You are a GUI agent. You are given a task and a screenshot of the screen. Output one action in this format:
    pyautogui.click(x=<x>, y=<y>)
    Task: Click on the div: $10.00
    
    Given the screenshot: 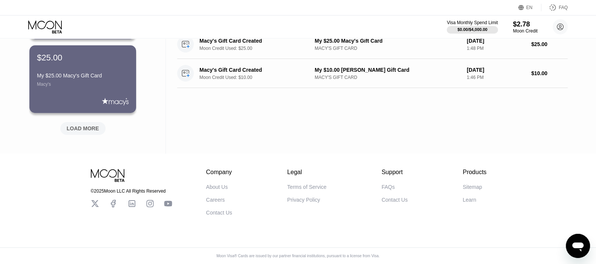 What is the action you would take?
    pyautogui.click(x=550, y=73)
    